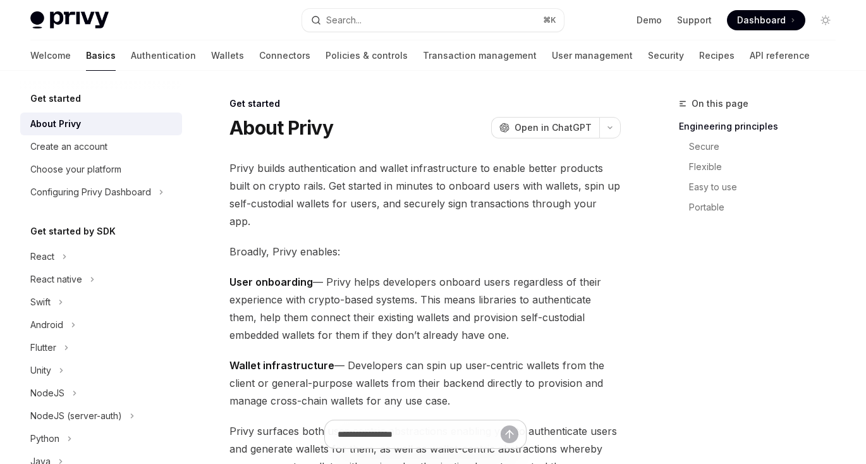 This screenshot has height=464, width=866. What do you see at coordinates (40, 370) in the screenshot?
I see `div: Unity` at bounding box center [40, 370].